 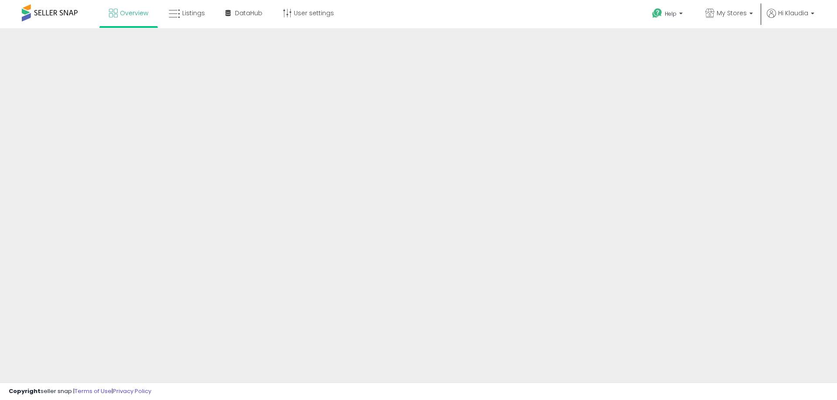 I want to click on div: seller snap | |, so click(x=80, y=392).